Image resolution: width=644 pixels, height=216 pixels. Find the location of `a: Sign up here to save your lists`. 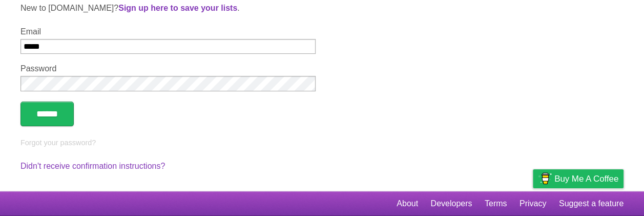

a: Sign up here to save your lists is located at coordinates (178, 8).